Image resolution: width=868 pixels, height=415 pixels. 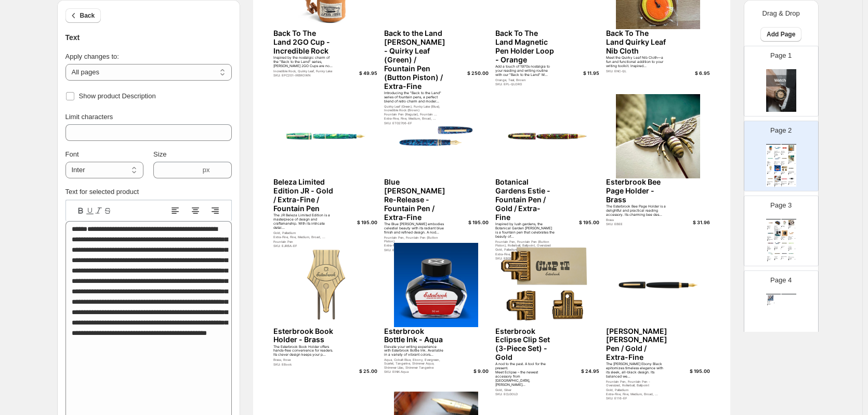 What do you see at coordinates (794, 185) in the screenshot?
I see `div: $ 40.00` at bounding box center [794, 185].